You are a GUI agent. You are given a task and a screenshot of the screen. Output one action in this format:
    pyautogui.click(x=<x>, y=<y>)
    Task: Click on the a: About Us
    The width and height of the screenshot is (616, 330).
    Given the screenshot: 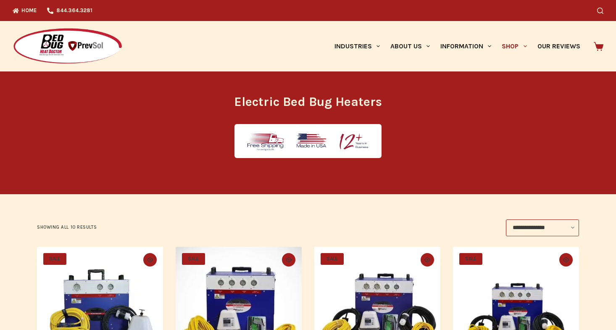 What is the action you would take?
    pyautogui.click(x=410, y=46)
    